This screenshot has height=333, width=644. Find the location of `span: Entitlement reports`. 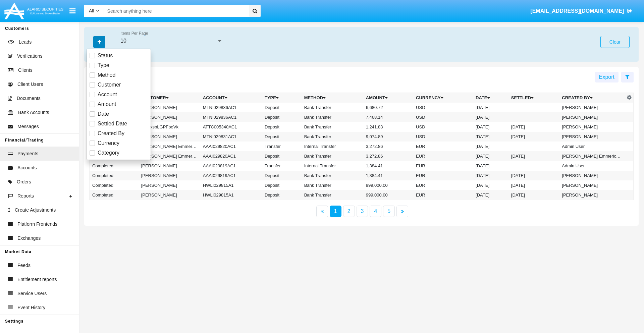

span: Entitlement reports is located at coordinates (37, 280).